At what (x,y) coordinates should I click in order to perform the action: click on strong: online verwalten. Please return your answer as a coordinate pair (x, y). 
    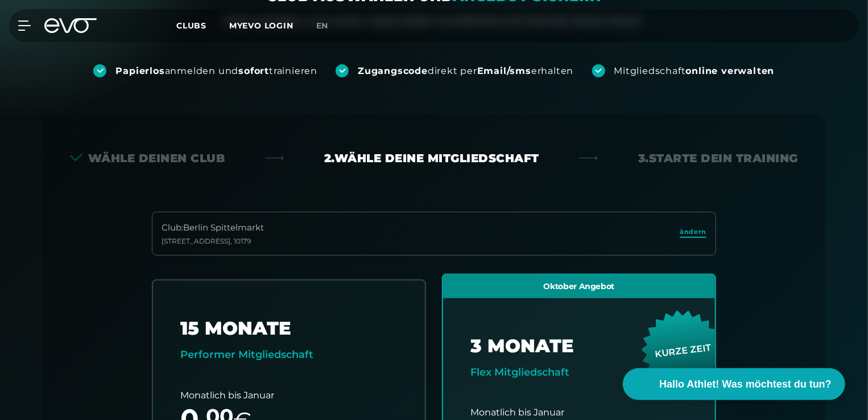
    Looking at the image, I should click on (730, 70).